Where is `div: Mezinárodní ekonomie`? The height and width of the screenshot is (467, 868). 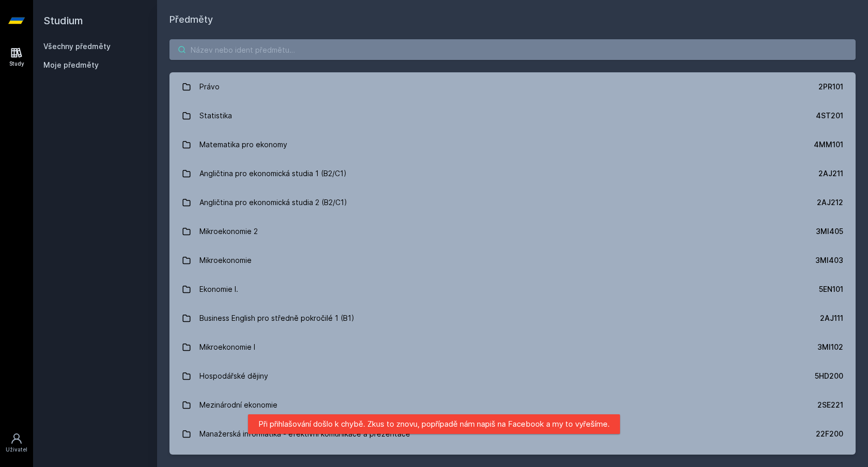 div: Mezinárodní ekonomie is located at coordinates (238, 405).